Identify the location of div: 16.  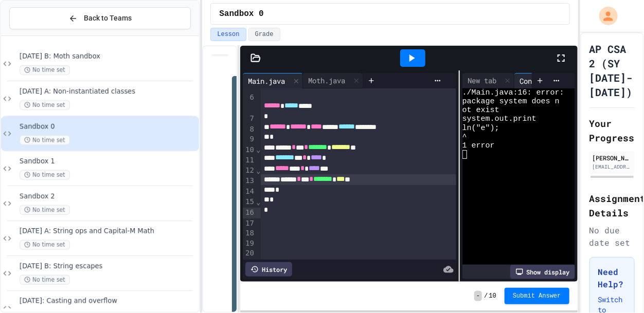
(249, 213).